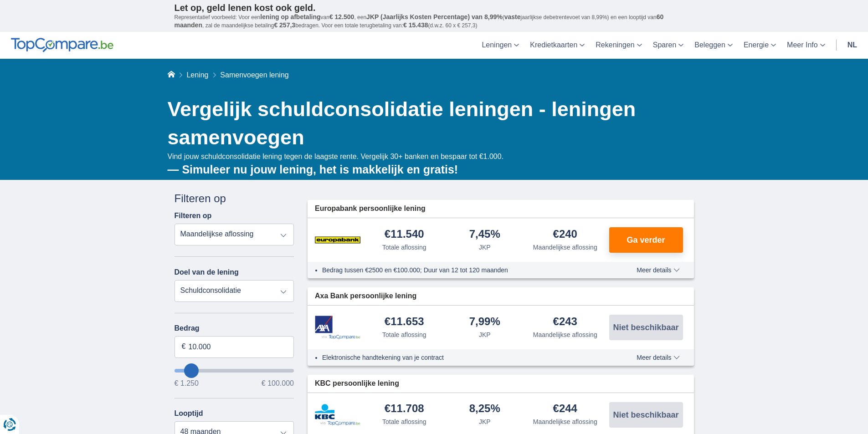 This screenshot has height=434, width=868. I want to click on span: KBC persoonlijke lening, so click(357, 383).